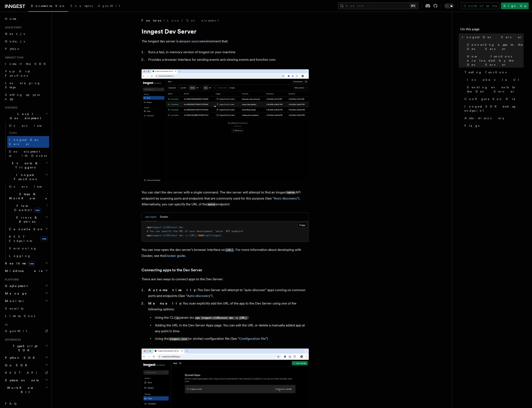 The width and height of the screenshot is (532, 408). What do you see at coordinates (25, 229) in the screenshot?
I see `span: Cancellation` at bounding box center [25, 229].